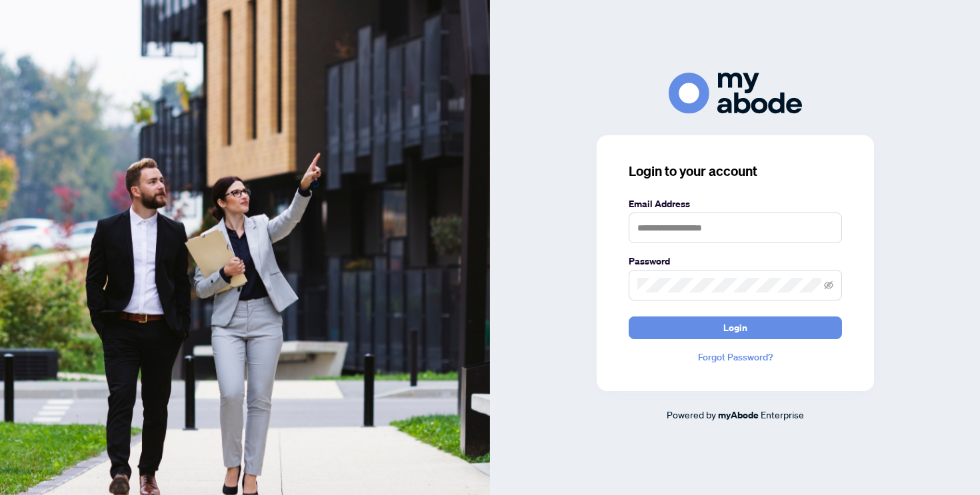 The image size is (980, 495). What do you see at coordinates (736, 92) in the screenshot?
I see `img: ma-logo` at bounding box center [736, 92].